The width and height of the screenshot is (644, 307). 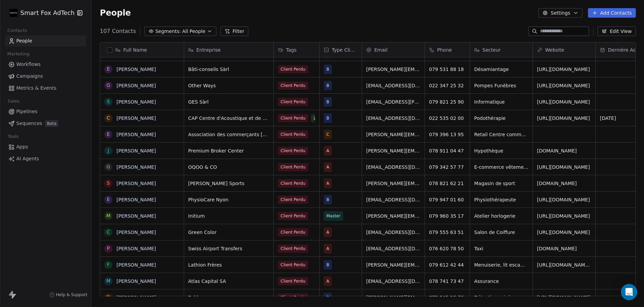 I want to click on a: Pipelines, so click(x=46, y=112).